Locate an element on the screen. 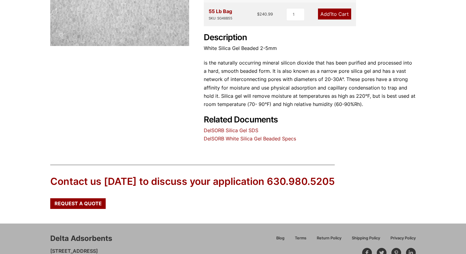  a: Request a Quote is located at coordinates (78, 204).